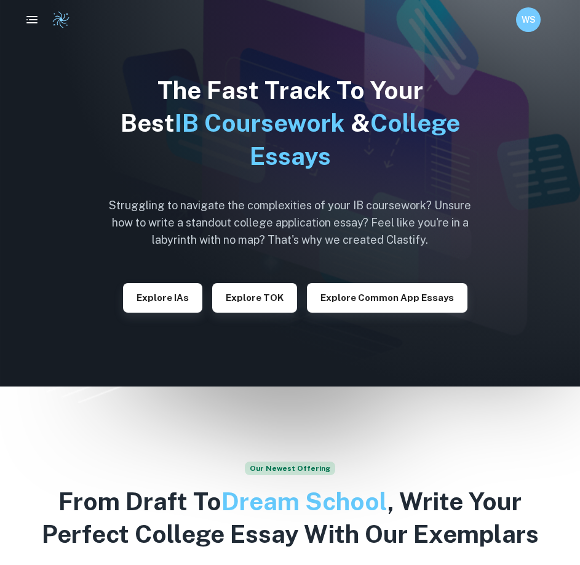 This screenshot has height=565, width=580. Describe the element at coordinates (529, 20) in the screenshot. I see `button: WS` at that location.